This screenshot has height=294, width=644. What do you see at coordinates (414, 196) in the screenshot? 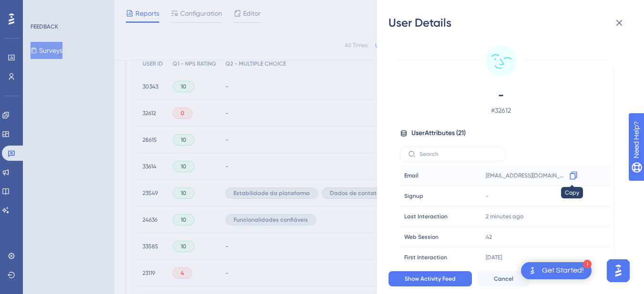
I see `span: Signup` at bounding box center [414, 196].